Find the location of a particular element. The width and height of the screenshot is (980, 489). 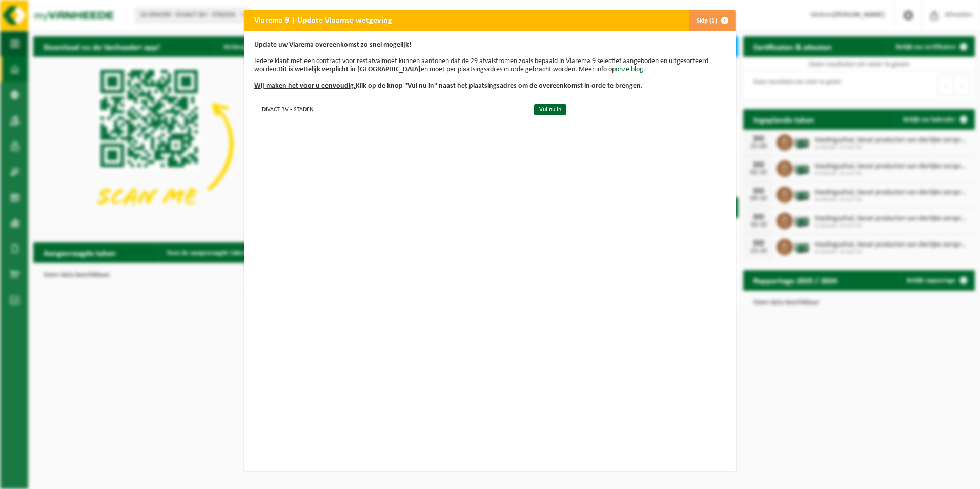

button: Skip (1) is located at coordinates (712, 20).